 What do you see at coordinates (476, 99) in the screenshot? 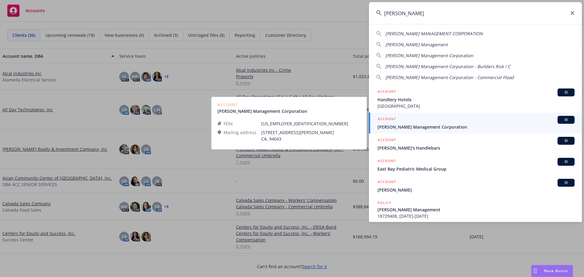
I see `span: Handlery Hotels` at bounding box center [476, 99].